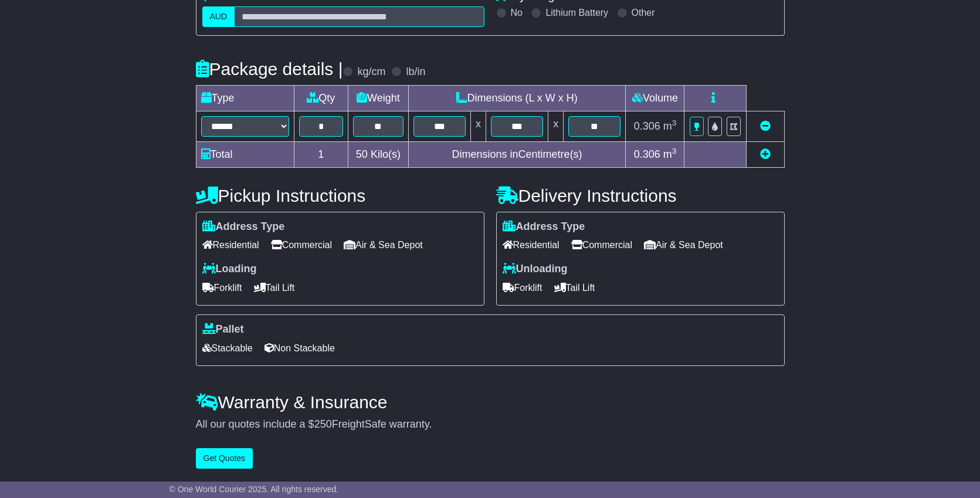 Image resolution: width=980 pixels, height=498 pixels. Describe the element at coordinates (378, 154) in the screenshot. I see `td: Kilo(s)` at that location.